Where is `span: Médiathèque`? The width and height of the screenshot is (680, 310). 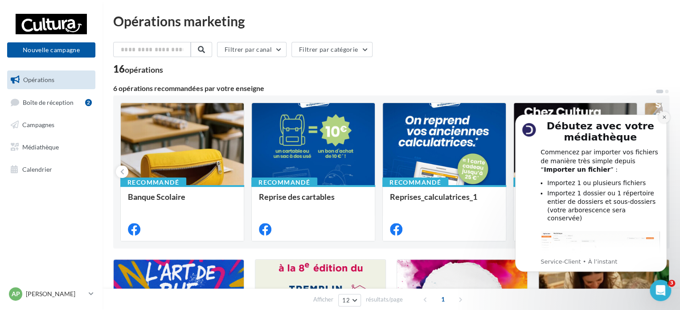
span: Médiathèque is located at coordinates (41, 147).